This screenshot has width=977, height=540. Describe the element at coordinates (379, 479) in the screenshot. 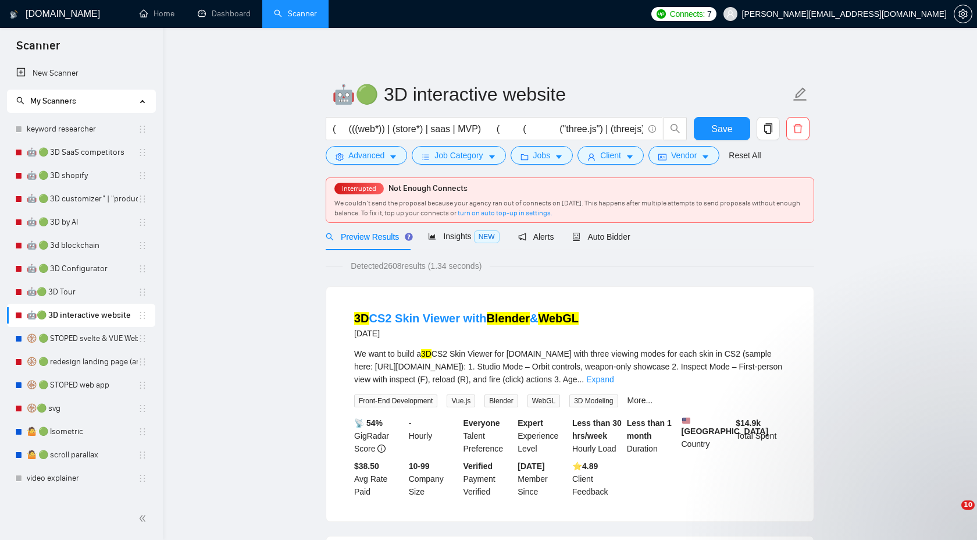

I see `div: Avg Rate Paid` at that location.